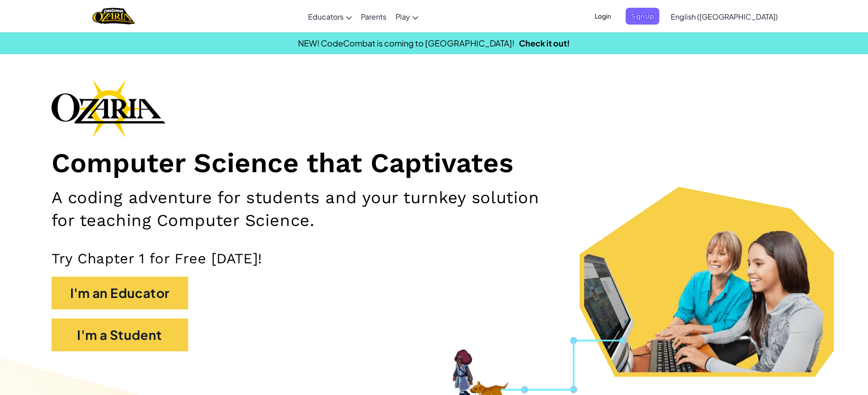 The height and width of the screenshot is (395, 868). Describe the element at coordinates (643, 16) in the screenshot. I see `button: Sign Up` at that location.